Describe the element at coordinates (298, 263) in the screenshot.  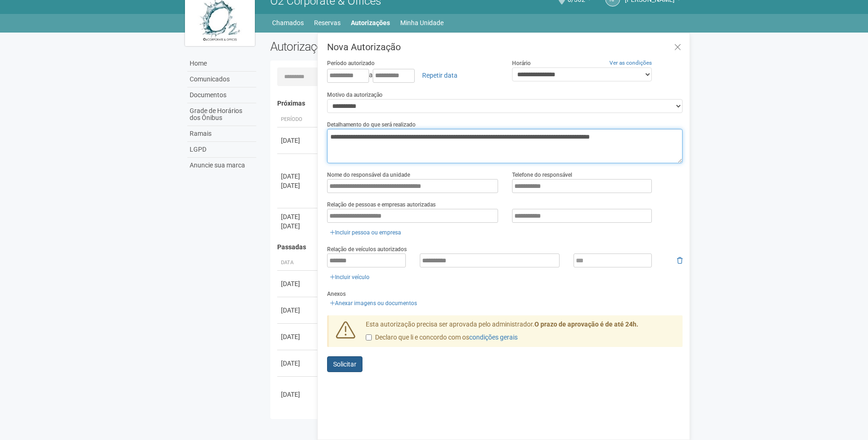
I see `th: Data` at that location.